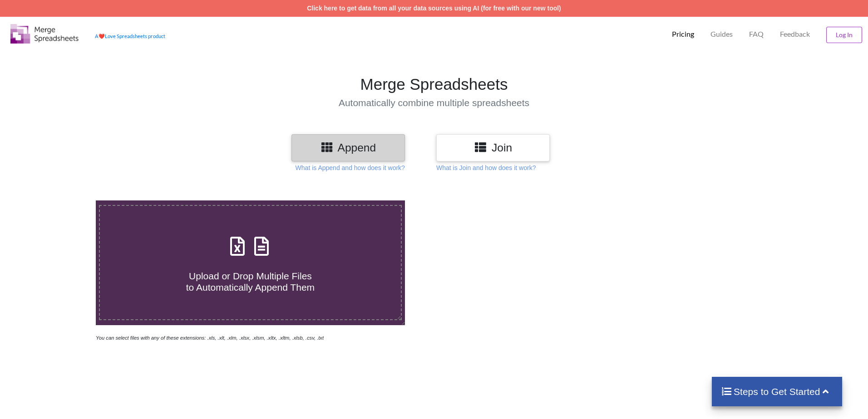 This screenshot has height=419, width=868. What do you see at coordinates (777, 391) in the screenshot?
I see `h4: Steps to Get Started` at bounding box center [777, 391].